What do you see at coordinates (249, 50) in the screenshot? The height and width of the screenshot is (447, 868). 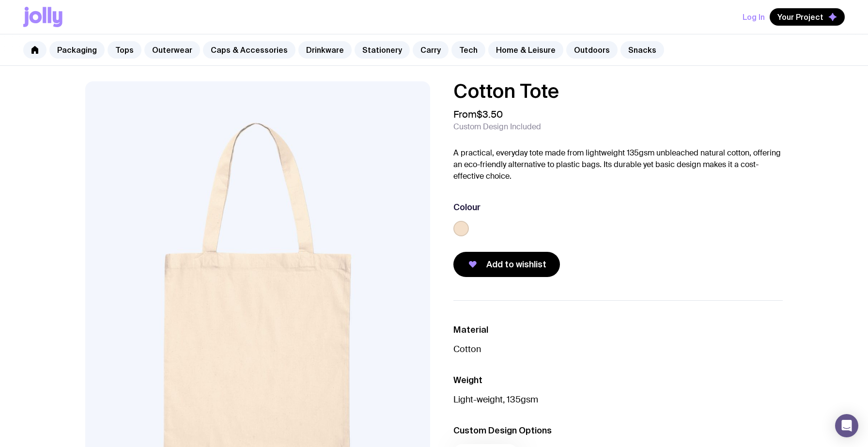 I see `a: Caps & Accessories` at bounding box center [249, 50].